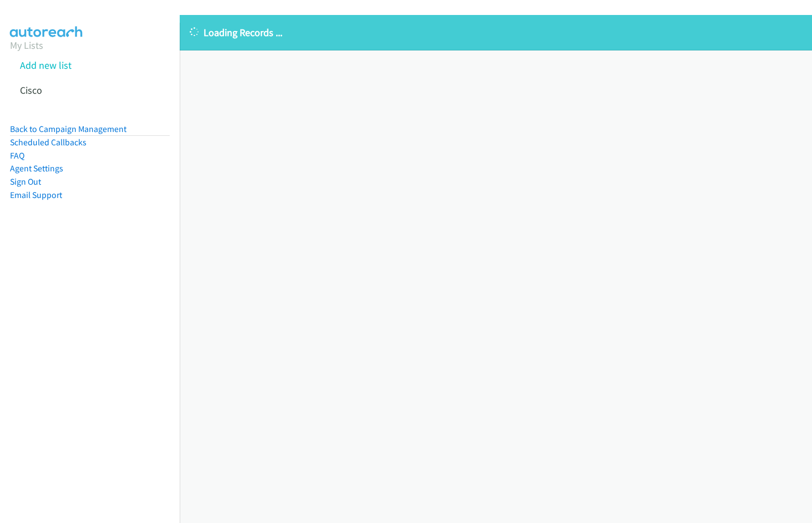 This screenshot has height=523, width=812. Describe the element at coordinates (36, 194) in the screenshot. I see `a: Email Support` at that location.